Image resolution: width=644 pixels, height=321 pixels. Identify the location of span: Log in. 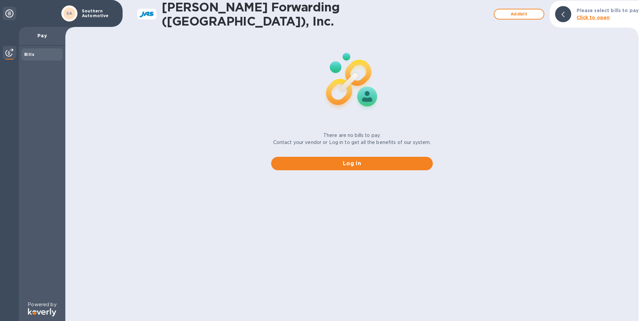
(352, 163).